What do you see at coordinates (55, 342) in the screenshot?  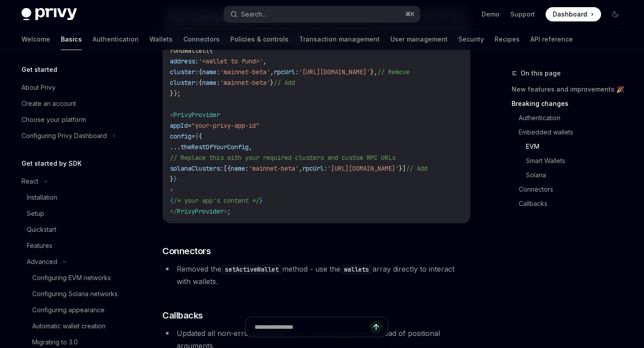 I see `div: Migrating to 3.0` at bounding box center [55, 342].